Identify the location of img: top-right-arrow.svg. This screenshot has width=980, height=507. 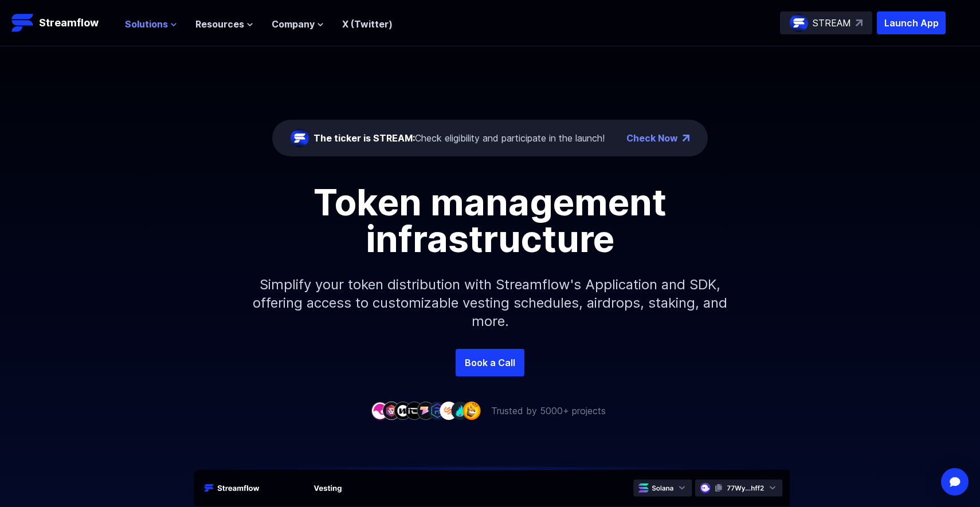
(859, 23).